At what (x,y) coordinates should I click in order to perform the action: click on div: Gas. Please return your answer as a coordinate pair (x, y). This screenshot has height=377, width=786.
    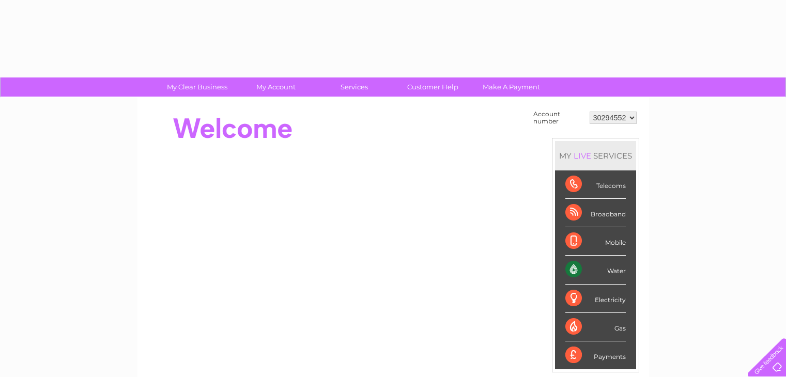
    Looking at the image, I should click on (595, 327).